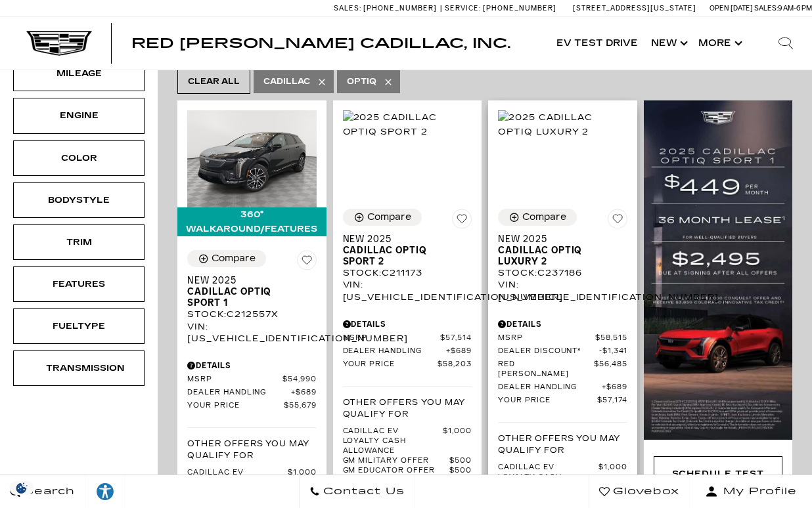  Describe the element at coordinates (251, 365) in the screenshot. I see `div: Pricing Details - New 2025 Cadillac OPTIQ Sport 1` at that location.